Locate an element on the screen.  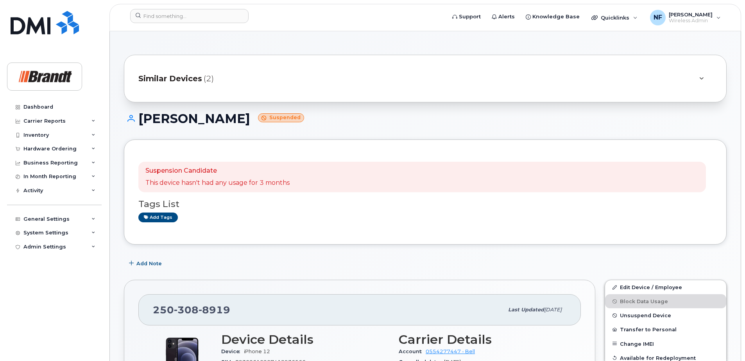
small: Suspended is located at coordinates (281, 118).